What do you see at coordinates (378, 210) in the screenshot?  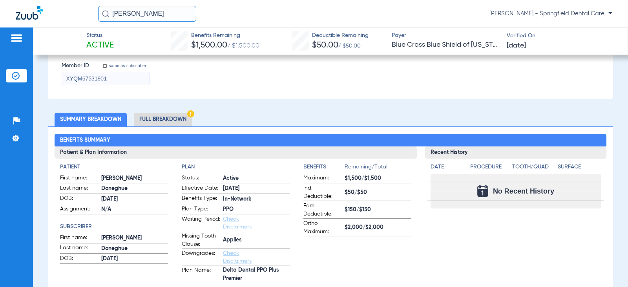 I see `span: $150/$150` at bounding box center [378, 210].